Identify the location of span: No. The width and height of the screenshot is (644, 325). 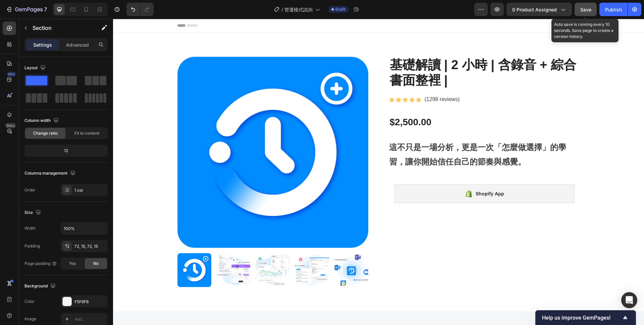
(96, 264).